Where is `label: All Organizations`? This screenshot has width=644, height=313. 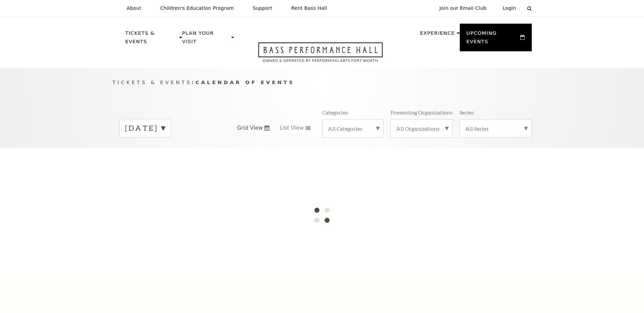 label: All Organizations is located at coordinates (422, 129).